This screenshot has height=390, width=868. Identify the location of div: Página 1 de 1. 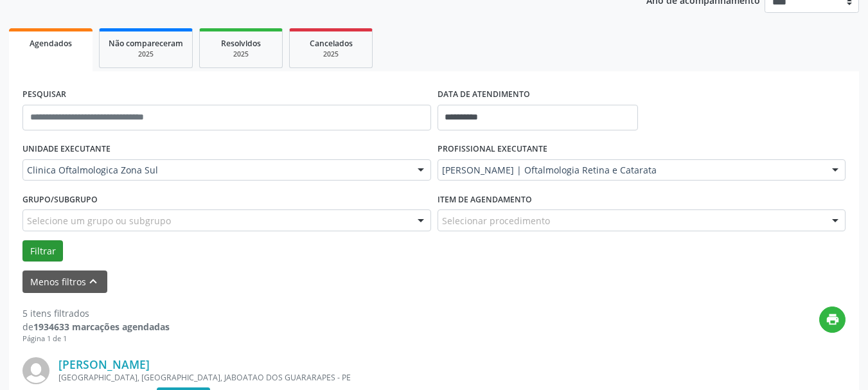
(96, 338).